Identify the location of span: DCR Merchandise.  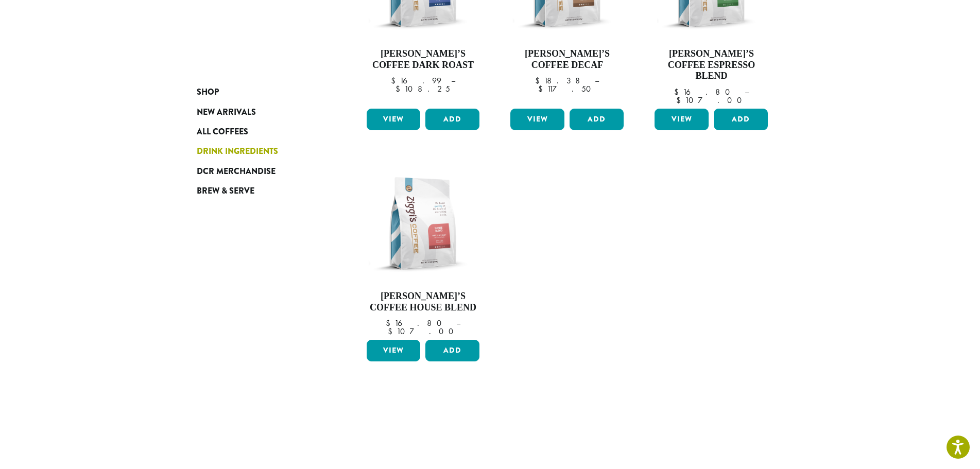
(236, 172).